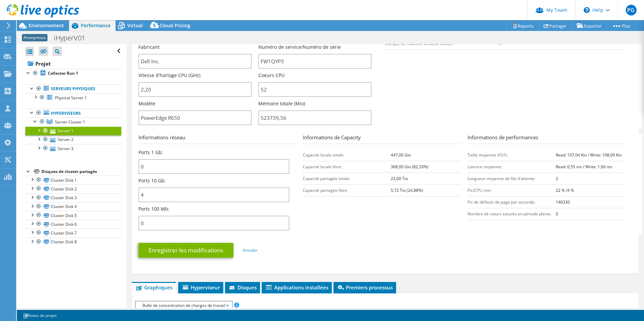  What do you see at coordinates (73, 113) in the screenshot?
I see `a: Hyperviseurs` at bounding box center [73, 113].